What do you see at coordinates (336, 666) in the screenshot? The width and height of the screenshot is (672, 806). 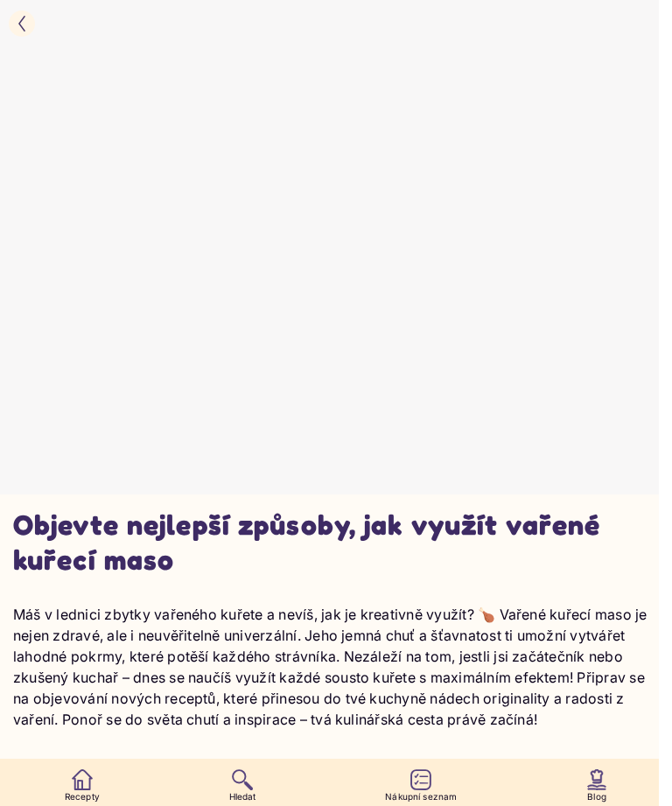 I see `p: Máš v lednici zbytky vařeného kuřete a nevíš, jak je kreativně využít? 🍗 Vařené kuřecí maso je ne...` at bounding box center [336, 666].